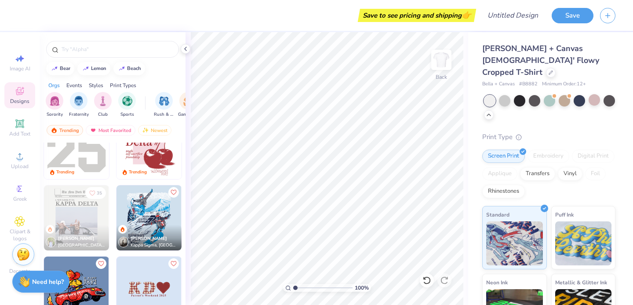 The height and width of the screenshot is (305, 633). Describe the element at coordinates (65, 68) in the screenshot. I see `div: bear` at that location.